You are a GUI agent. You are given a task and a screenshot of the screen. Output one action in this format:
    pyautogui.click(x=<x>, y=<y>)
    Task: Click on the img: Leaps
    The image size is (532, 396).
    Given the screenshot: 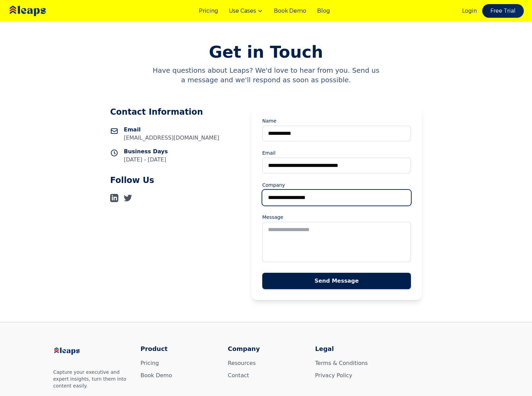 What is the action you would take?
    pyautogui.click(x=74, y=351)
    